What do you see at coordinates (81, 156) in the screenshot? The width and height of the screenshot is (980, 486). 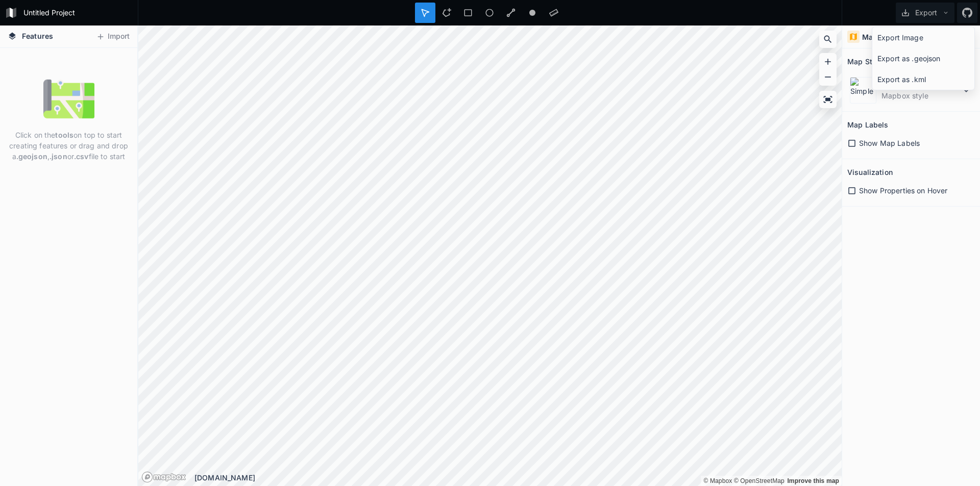 I see `strong: .csv` at bounding box center [81, 156].